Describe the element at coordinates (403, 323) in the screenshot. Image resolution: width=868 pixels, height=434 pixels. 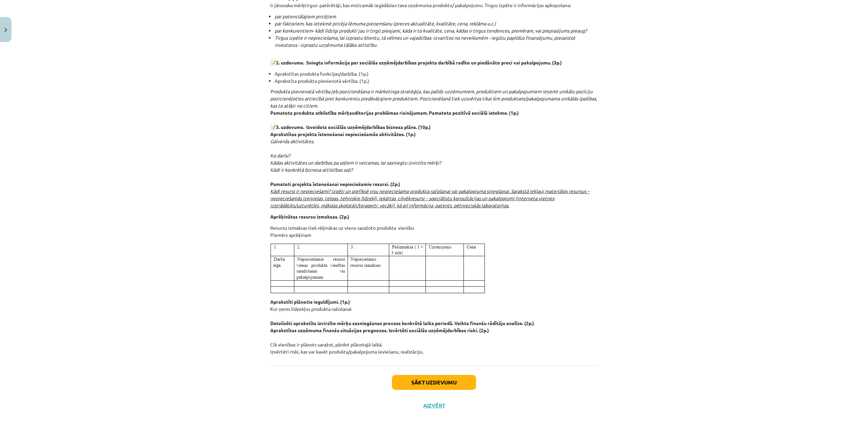
I see `strong: Detalizēti aprakstīts izvirzīto mērķu sasniegšanas process konkrētā laika periodā. Veikta finanšu...` at that location.